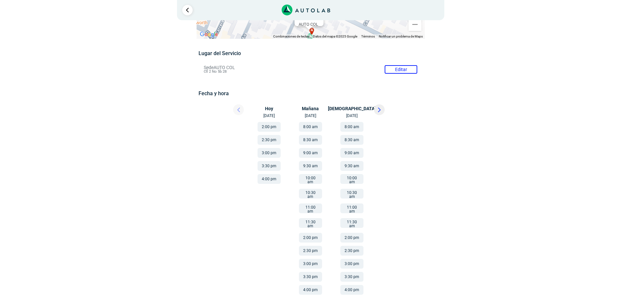 This screenshot has width=621, height=297. Describe the element at coordinates (400, 36) in the screenshot. I see `a: Notificar un problema de Maps` at that location.